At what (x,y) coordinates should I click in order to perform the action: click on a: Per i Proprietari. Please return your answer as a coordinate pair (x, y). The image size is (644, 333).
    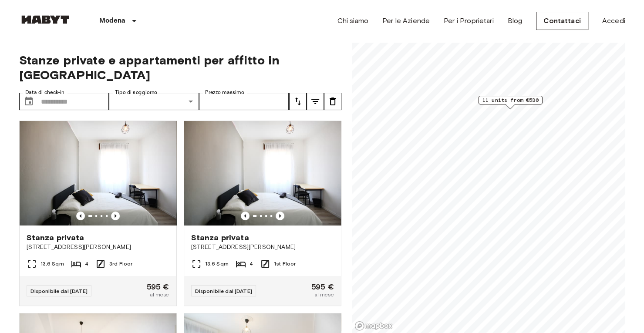
    Looking at the image, I should click on (468, 21).